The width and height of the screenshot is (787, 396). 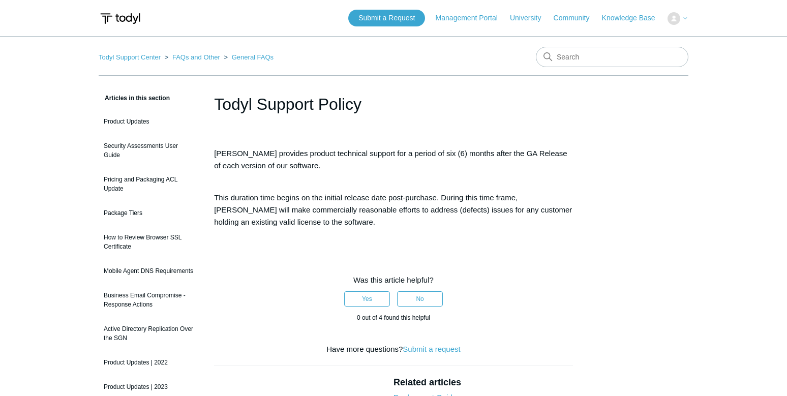 I want to click on h2: Related articles, so click(x=483, y=383).